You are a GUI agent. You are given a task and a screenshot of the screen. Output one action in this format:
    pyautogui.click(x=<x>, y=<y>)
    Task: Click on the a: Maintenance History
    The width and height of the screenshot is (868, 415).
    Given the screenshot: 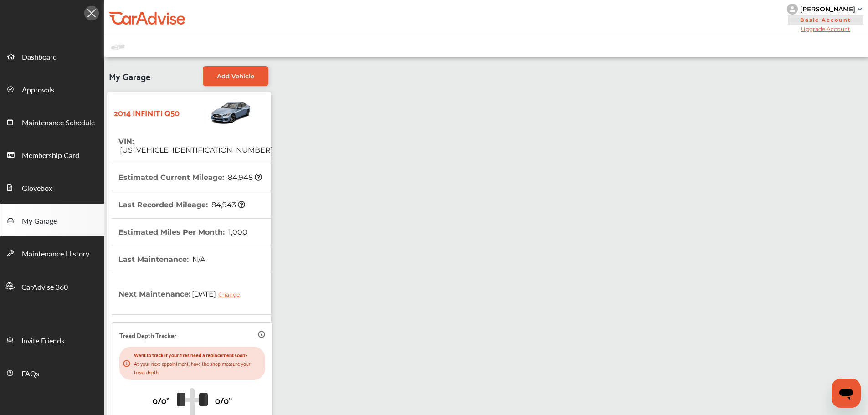 What is the action you would take?
    pyautogui.click(x=52, y=252)
    